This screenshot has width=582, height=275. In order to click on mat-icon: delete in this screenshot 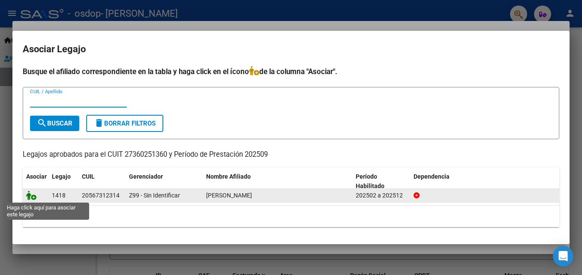, I will do `click(99, 123)`.